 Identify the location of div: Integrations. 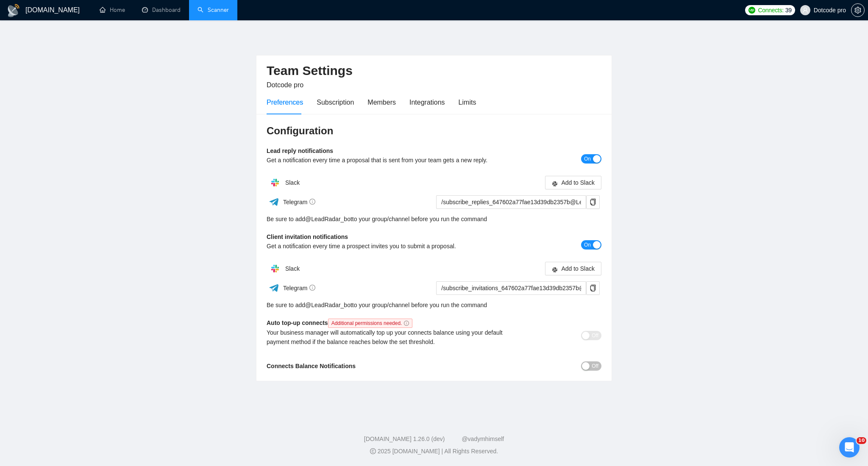
(427, 102).